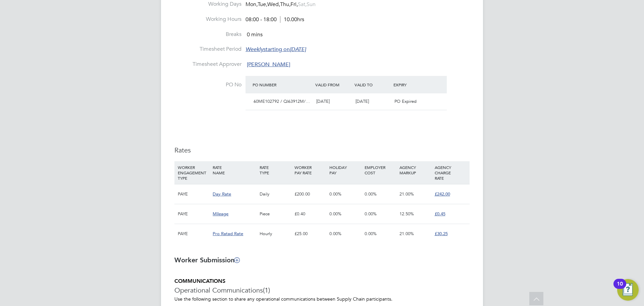 Image resolution: width=644 pixels, height=306 pixels. I want to click on div: PO Number, so click(282, 85).